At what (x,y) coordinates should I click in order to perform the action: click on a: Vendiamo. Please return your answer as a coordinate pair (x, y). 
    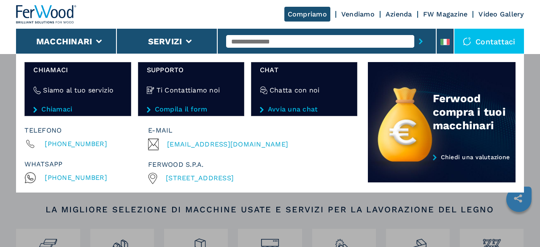
    Looking at the image, I should click on (358, 14).